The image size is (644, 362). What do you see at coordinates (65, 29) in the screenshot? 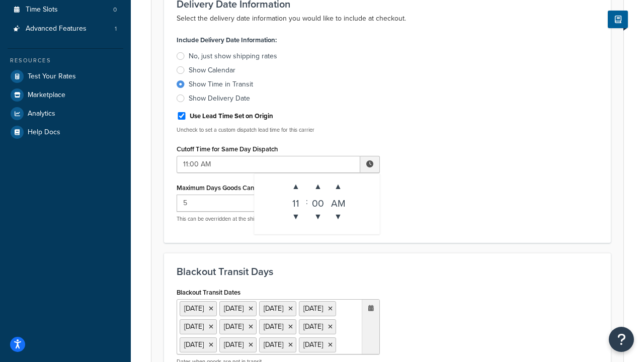
I see `li: Advanced Features` at bounding box center [65, 29].